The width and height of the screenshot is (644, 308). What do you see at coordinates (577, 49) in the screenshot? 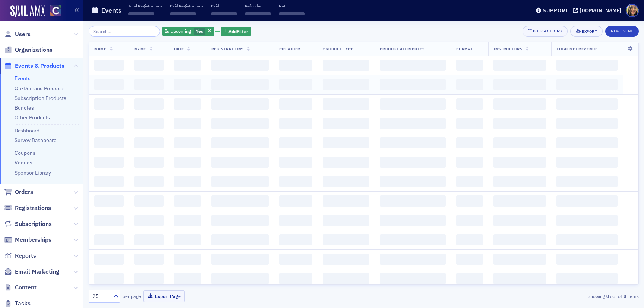
I see `span: Total Net Revenue` at bounding box center [577, 49].